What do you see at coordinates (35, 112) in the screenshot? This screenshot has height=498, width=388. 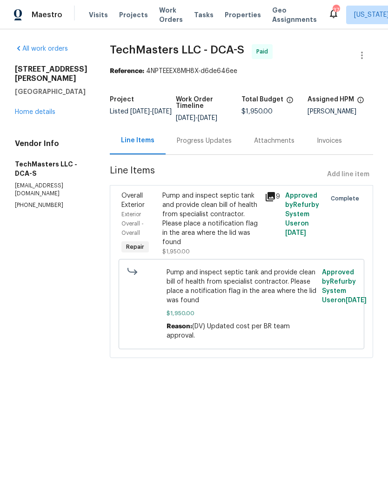 I see `a: Home details` at bounding box center [35, 112].